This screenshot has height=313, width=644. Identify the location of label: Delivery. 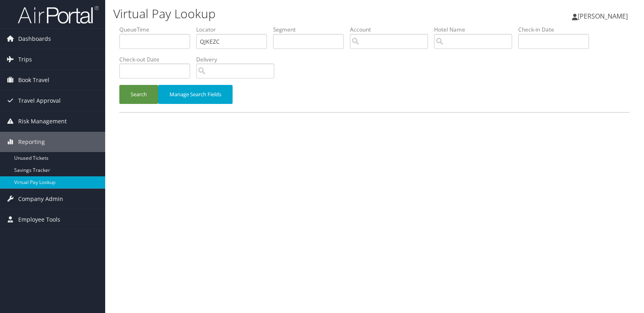
(238, 59).